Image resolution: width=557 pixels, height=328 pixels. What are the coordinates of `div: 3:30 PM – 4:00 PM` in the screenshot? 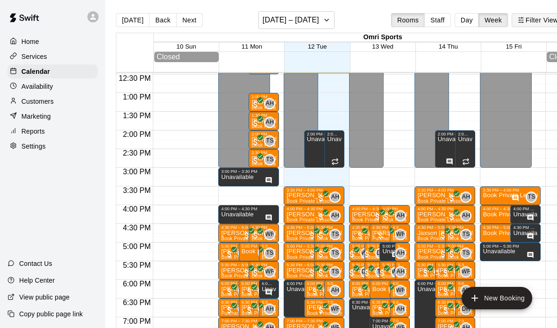 It's located at (314, 190).